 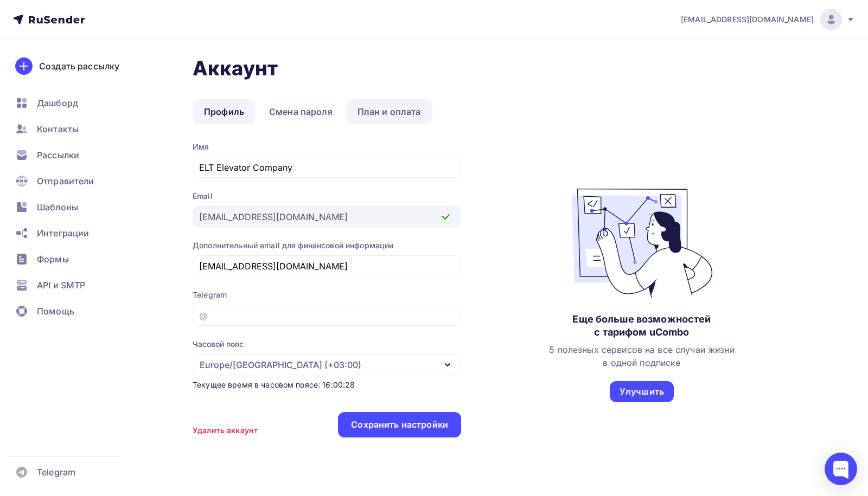 What do you see at coordinates (57, 129) in the screenshot?
I see `span: Контакты` at bounding box center [57, 129].